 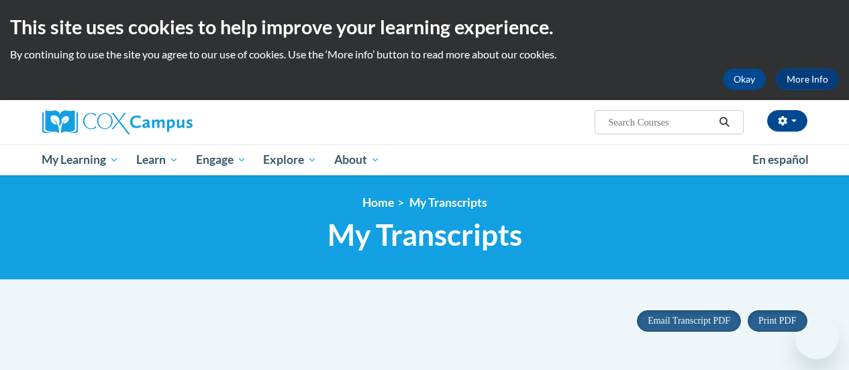 I want to click on button: Okay, so click(x=744, y=79).